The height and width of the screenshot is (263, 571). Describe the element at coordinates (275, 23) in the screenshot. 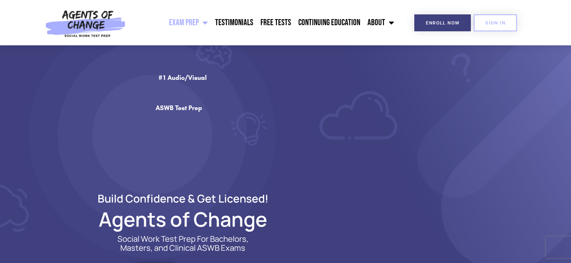

I see `a: Free Tests` at that location.